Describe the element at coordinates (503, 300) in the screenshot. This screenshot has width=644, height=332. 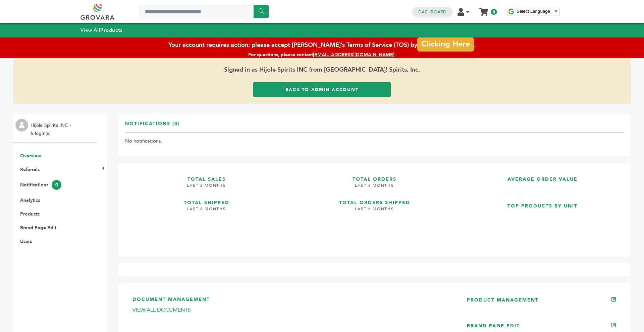
I see `a: PRODUCT MANAGEMENT` at that location.